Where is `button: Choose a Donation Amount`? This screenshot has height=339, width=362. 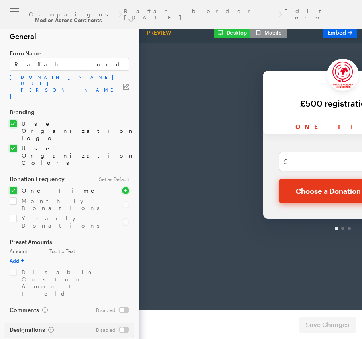
button: Choose a Donation Amount is located at coordinates (204, 148).